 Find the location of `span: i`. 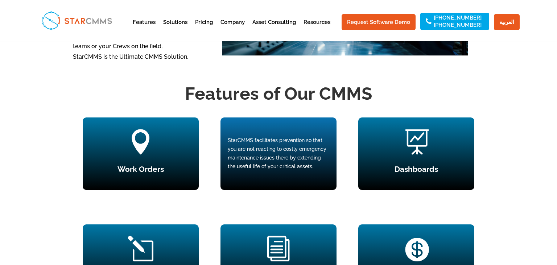

span: i is located at coordinates (278, 249).